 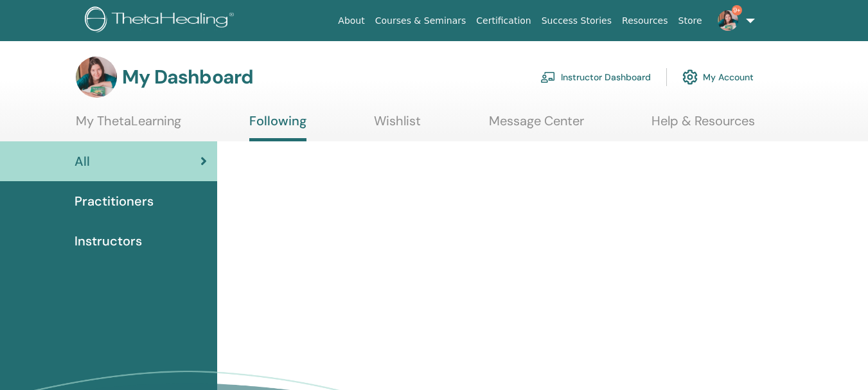 What do you see at coordinates (397, 125) in the screenshot?
I see `a: Wishlist` at bounding box center [397, 125].